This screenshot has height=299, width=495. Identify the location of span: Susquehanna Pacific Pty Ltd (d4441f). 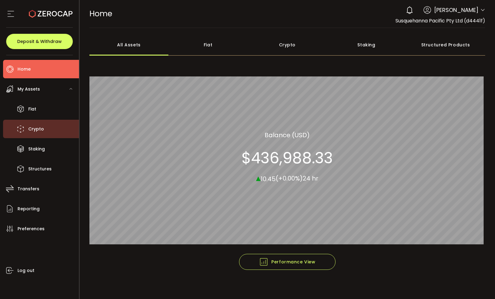
(440, 21).